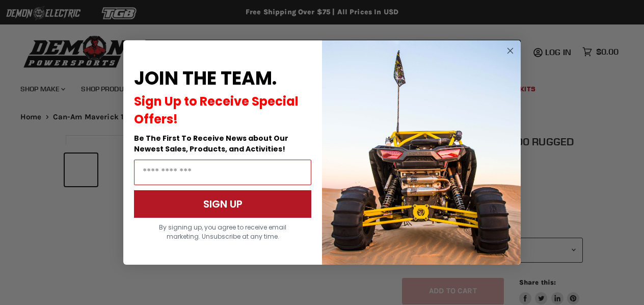  Describe the element at coordinates (211, 143) in the screenshot. I see `span: Be The First To Receive News about Our Newest Sales, Products, and Activities!` at that location.